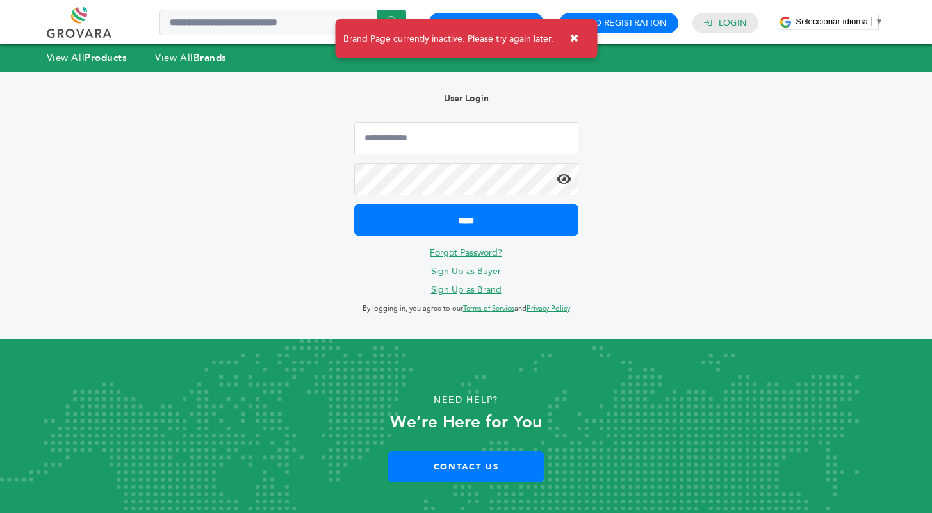 This screenshot has width=932, height=513. I want to click on strong: Brands, so click(210, 58).